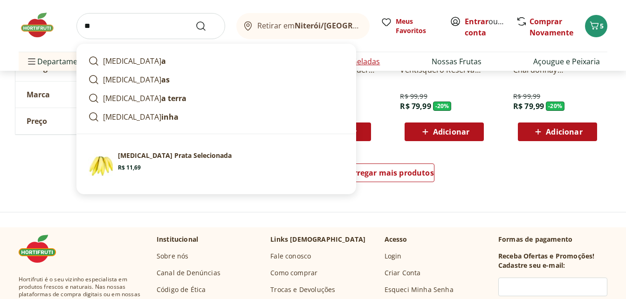 The width and height of the screenshot is (626, 299). What do you see at coordinates (188, 273) in the screenshot?
I see `a: Canal de Denúncias` at bounding box center [188, 273].